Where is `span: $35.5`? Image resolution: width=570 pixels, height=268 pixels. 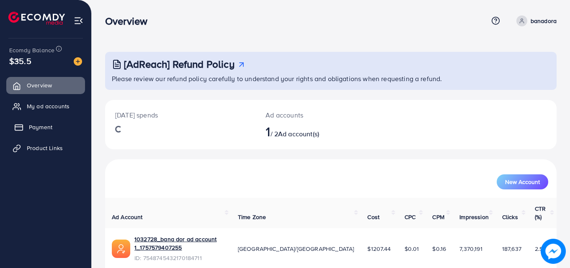
span: $35.5 is located at coordinates (20, 61).